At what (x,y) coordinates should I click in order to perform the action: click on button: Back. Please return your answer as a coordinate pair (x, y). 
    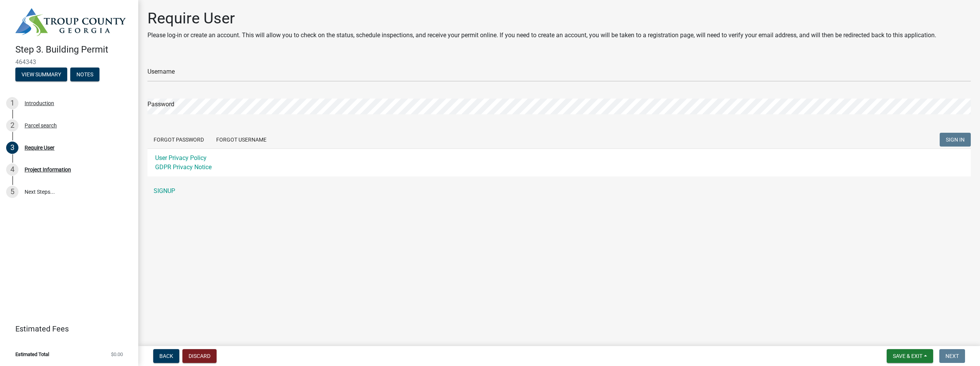
    Looking at the image, I should click on (166, 356).